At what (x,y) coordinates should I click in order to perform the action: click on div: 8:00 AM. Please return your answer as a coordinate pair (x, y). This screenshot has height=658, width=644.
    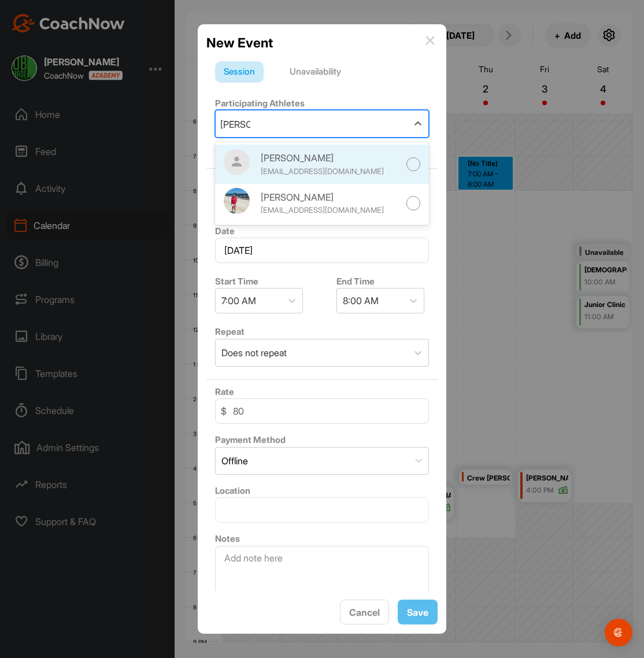
    Looking at the image, I should click on (360, 301).